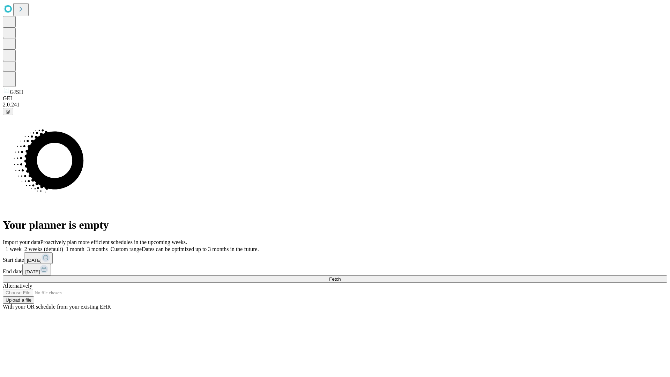 This screenshot has height=377, width=670. What do you see at coordinates (335, 270) in the screenshot?
I see `div: End date` at bounding box center [335, 270].